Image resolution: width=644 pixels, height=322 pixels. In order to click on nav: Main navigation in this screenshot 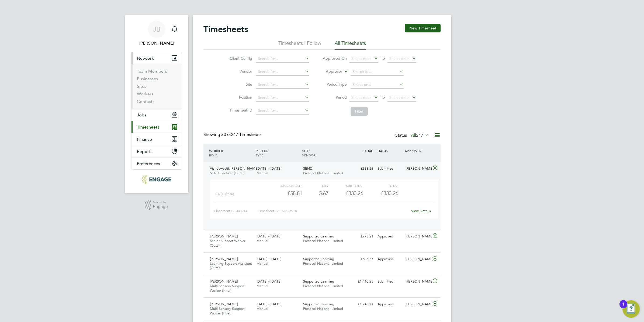, I will do `click(157, 104)`.